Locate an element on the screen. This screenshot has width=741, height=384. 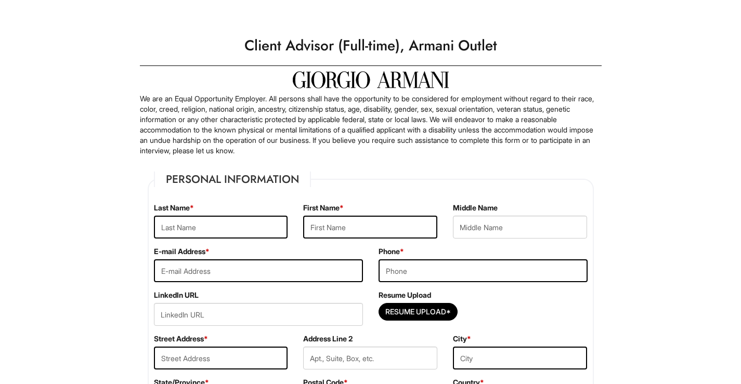
label: Phone is located at coordinates (391, 252).